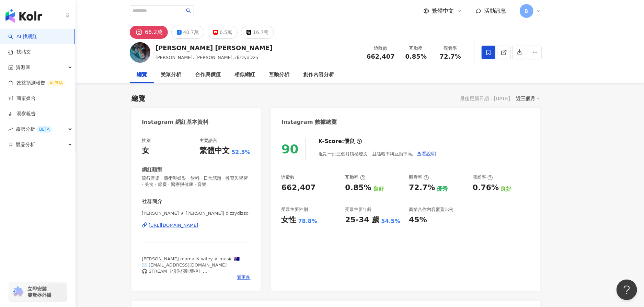 This screenshot has width=644, height=307. What do you see at coordinates (215, 150) in the screenshot?
I see `div: 繁體中文` at bounding box center [215, 150].